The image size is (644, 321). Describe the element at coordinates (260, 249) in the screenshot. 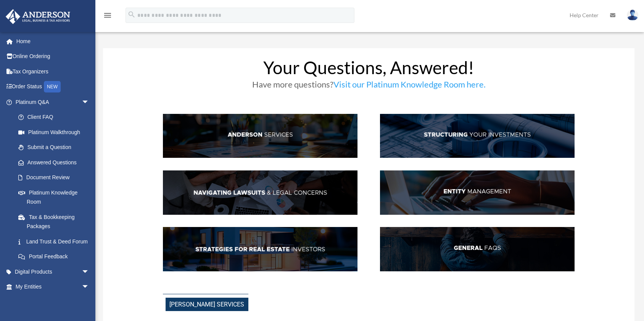

I see `img: StratsRE_hdr` at that location.